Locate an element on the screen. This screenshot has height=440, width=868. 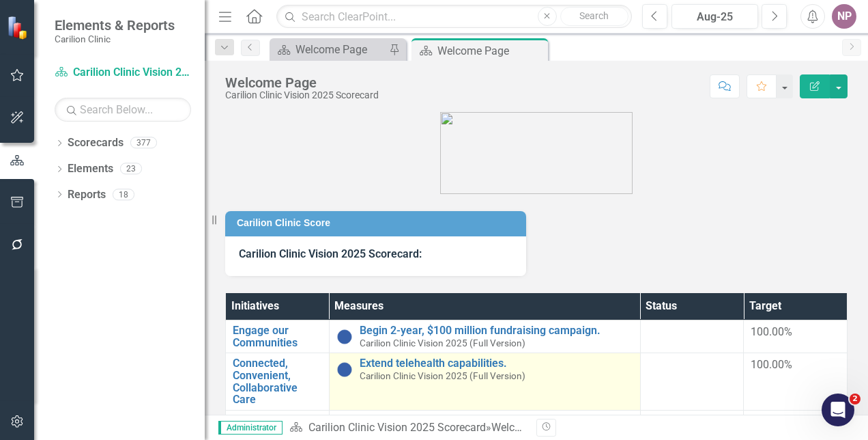
div: Carilion Clinic Vision 2025 Scorecard is located at coordinates (302, 95).